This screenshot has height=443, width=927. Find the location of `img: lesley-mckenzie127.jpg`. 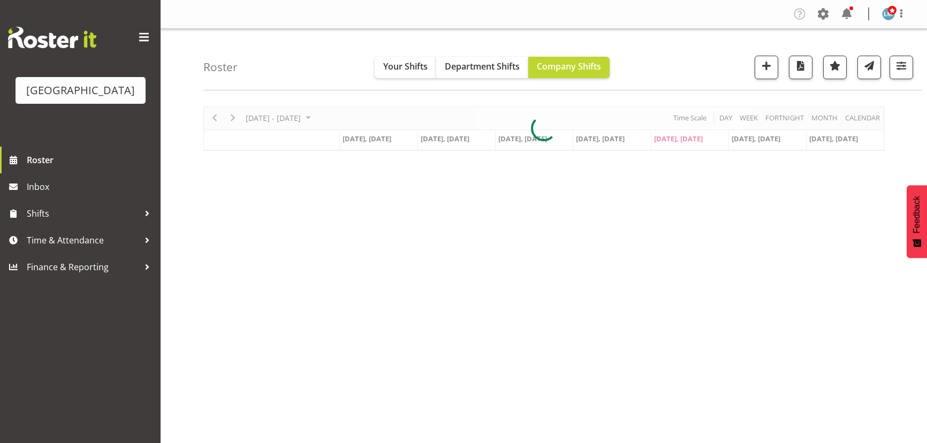

img: lesley-mckenzie127.jpg is located at coordinates (888, 14).